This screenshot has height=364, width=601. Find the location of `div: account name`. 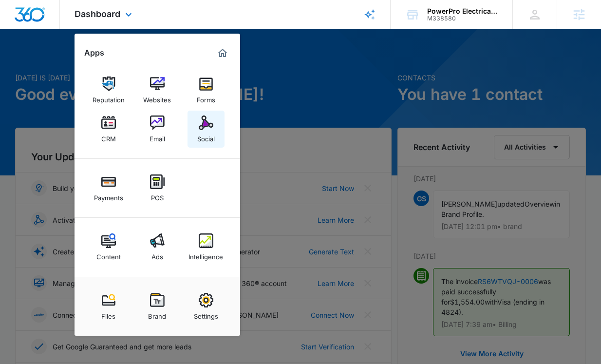

div: account name is located at coordinates (463, 11).